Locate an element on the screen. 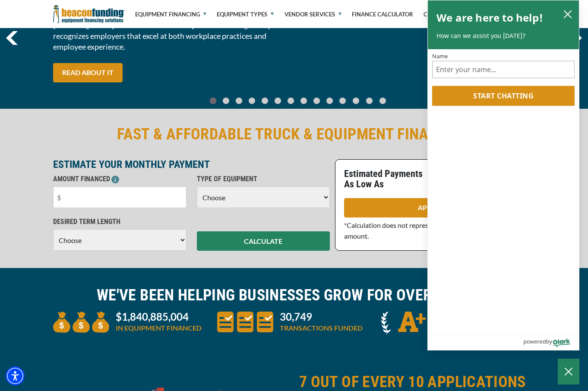  input: Name is located at coordinates (503, 69).